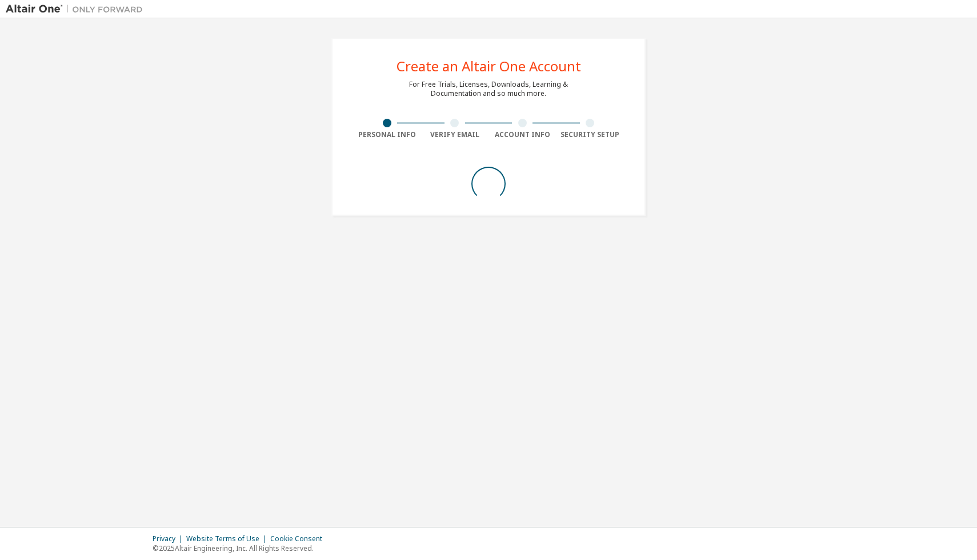 This screenshot has height=560, width=977. Describe the element at coordinates (299, 539) in the screenshot. I see `div: Cookie Consent` at that location.